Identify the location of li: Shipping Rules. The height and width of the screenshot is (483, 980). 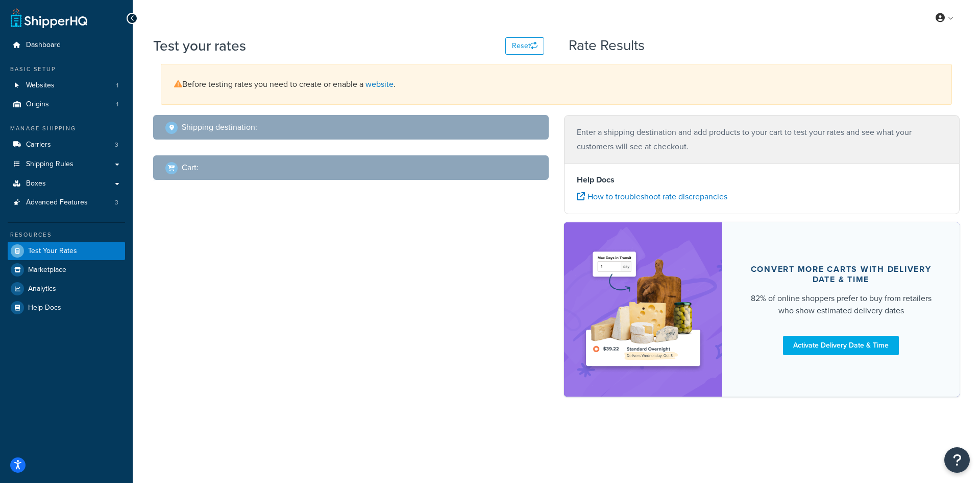
(66, 164).